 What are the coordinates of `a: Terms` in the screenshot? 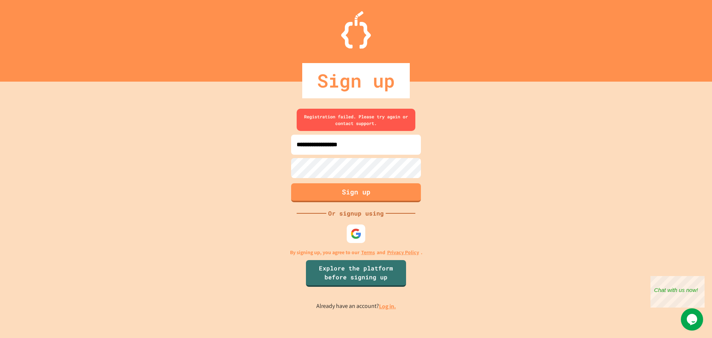 It's located at (368, 252).